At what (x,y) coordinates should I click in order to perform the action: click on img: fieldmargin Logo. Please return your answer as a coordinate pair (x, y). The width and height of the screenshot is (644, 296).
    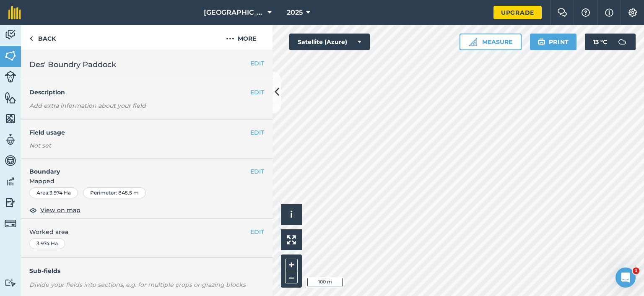
    Looking at the image, I should click on (15, 13).